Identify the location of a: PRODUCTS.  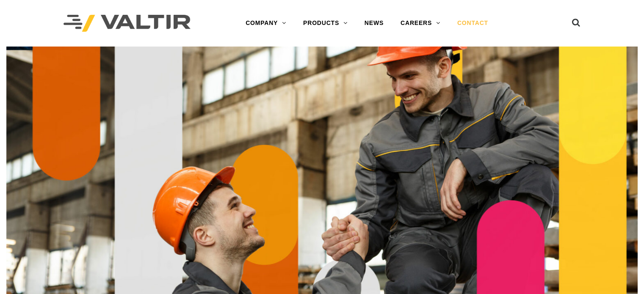
(325, 23).